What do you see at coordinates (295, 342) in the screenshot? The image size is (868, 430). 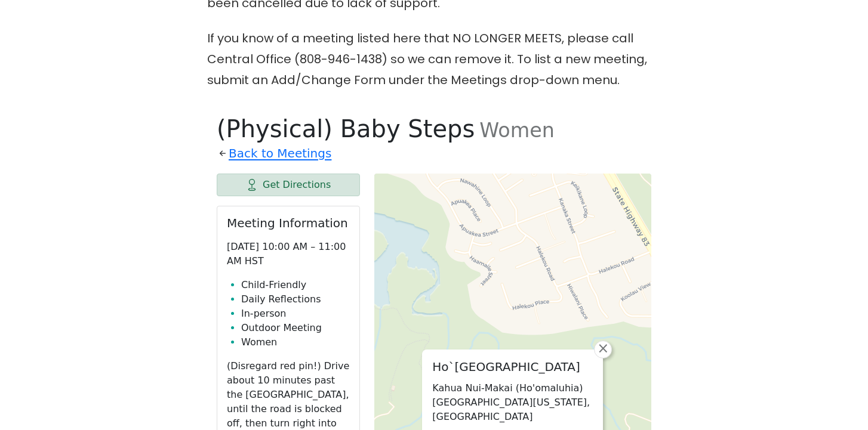 I see `li: Women` at bounding box center [295, 342].